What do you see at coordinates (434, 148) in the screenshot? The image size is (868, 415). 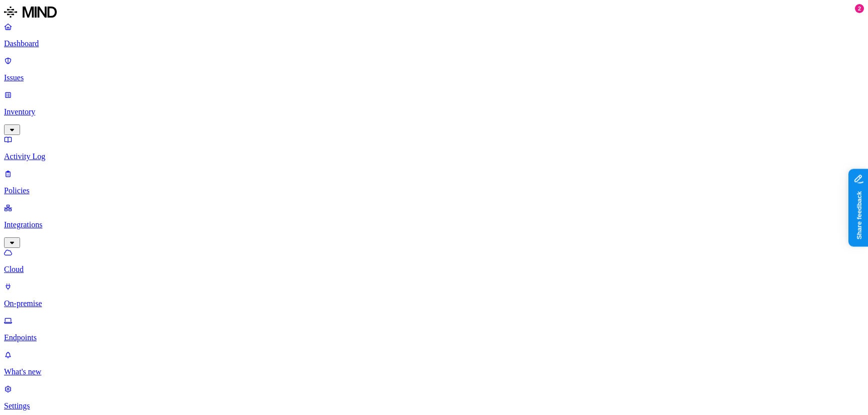 I see `a: Activity Log` at bounding box center [434, 148].